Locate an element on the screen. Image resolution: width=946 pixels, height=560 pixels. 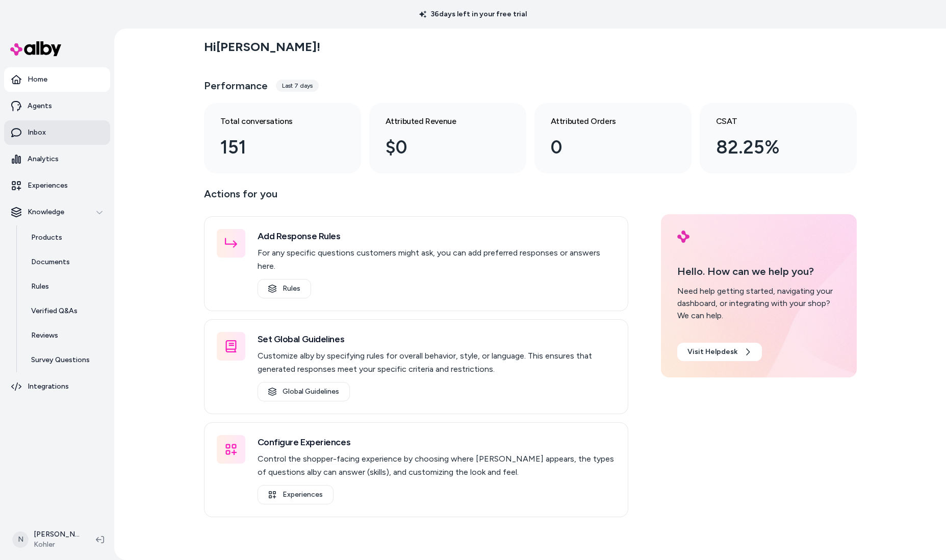
p: Inbox is located at coordinates (37, 132).